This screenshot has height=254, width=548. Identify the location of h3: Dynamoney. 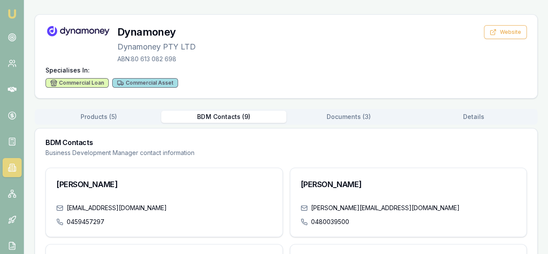
(156, 32).